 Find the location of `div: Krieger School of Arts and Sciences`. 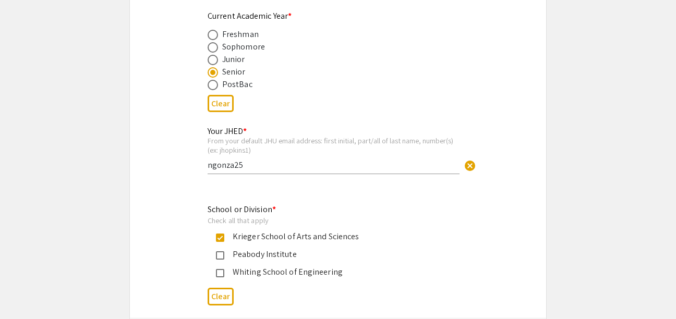

div: Krieger School of Arts and Sciences is located at coordinates (334, 237).